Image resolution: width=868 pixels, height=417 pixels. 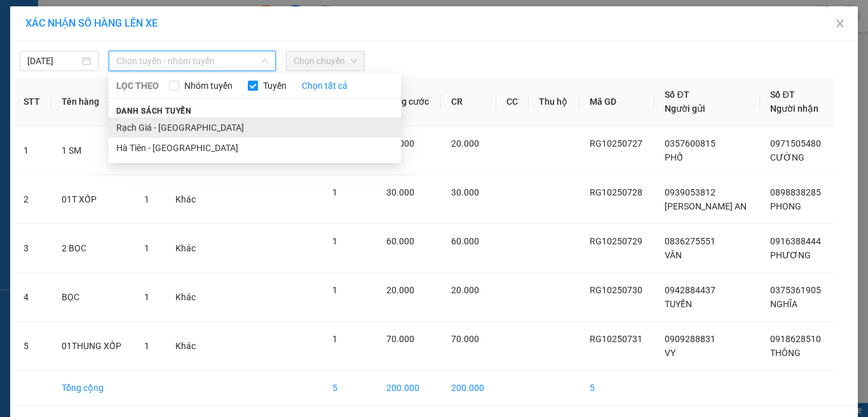 What do you see at coordinates (690, 242) in the screenshot?
I see `span: 0836275551` at bounding box center [690, 242].